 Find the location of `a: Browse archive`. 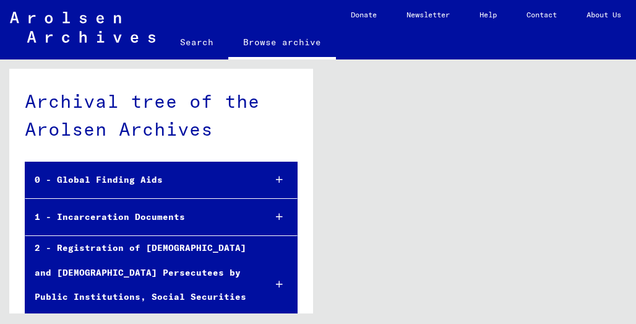

a: Browse archive is located at coordinates (282, 43).